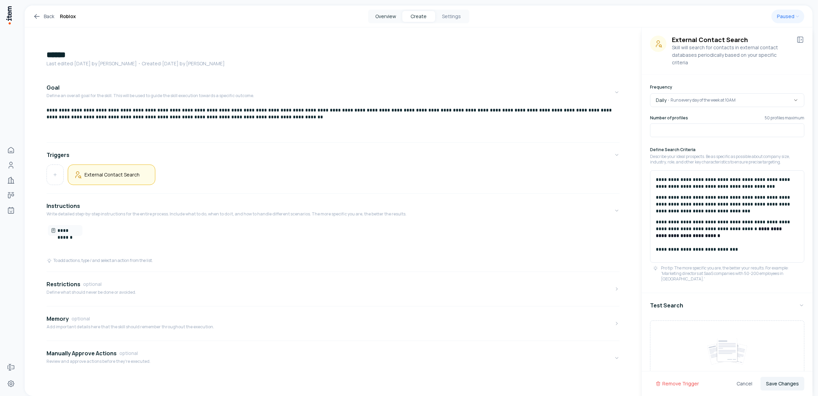  Describe the element at coordinates (43, 16) in the screenshot. I see `a: Back` at that location.